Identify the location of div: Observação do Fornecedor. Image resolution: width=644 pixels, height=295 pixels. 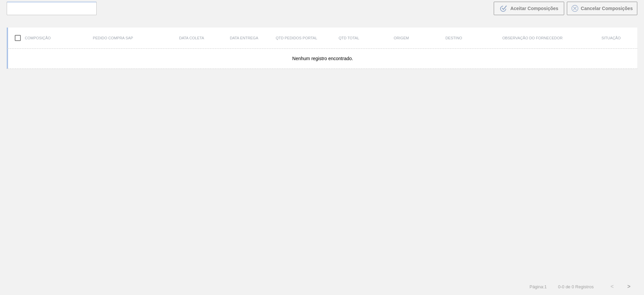
(533, 38).